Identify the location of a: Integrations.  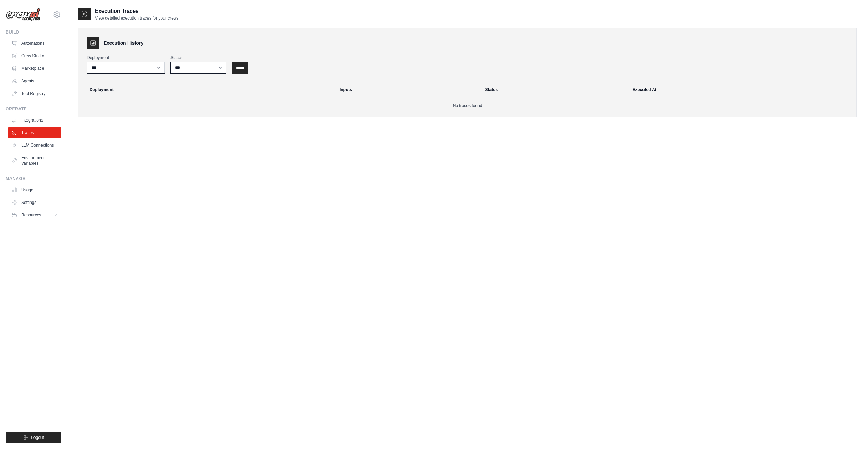
(34, 120).